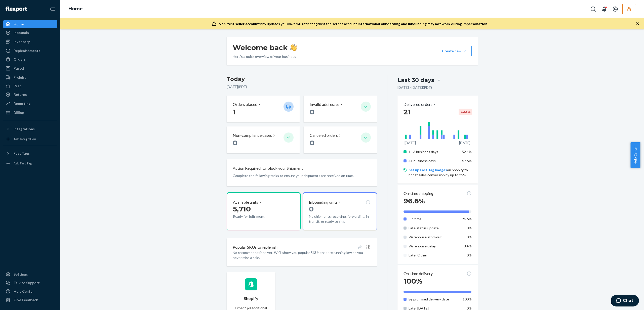 This screenshot has height=310, width=644. I want to click on button: Open account menu, so click(615, 9).